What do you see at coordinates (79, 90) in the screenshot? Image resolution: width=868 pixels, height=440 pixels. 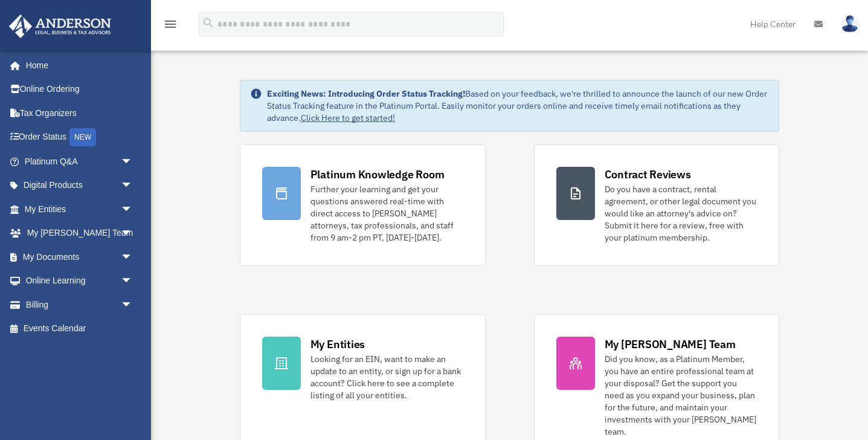 I see `a: Online Ordering` at bounding box center [79, 90].